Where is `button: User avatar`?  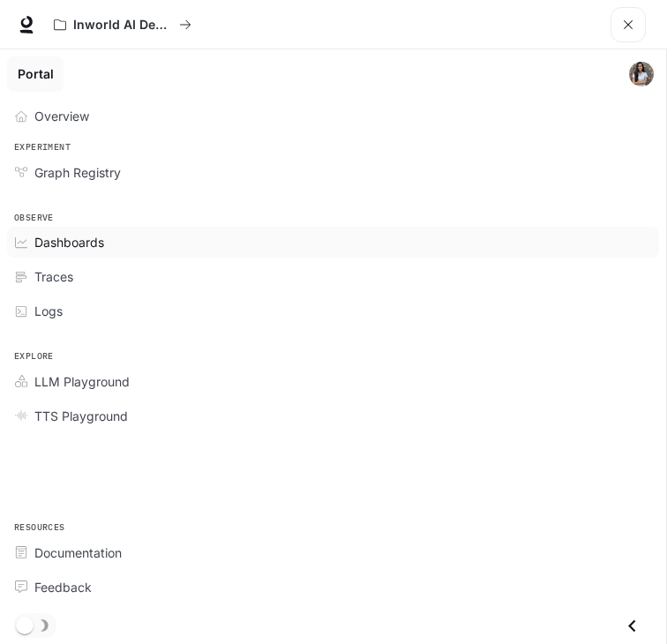
button: User avatar is located at coordinates (641, 74).